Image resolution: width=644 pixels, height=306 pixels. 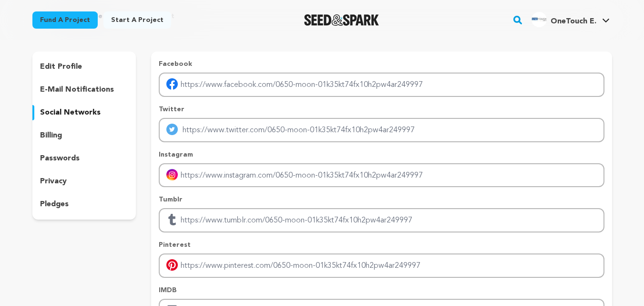 What do you see at coordinates (381, 199) in the screenshot?
I see `p: Tumblr` at bounding box center [381, 199].